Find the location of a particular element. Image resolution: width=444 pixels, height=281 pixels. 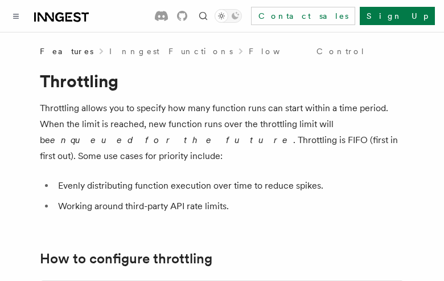

span: Features is located at coordinates (67, 51).